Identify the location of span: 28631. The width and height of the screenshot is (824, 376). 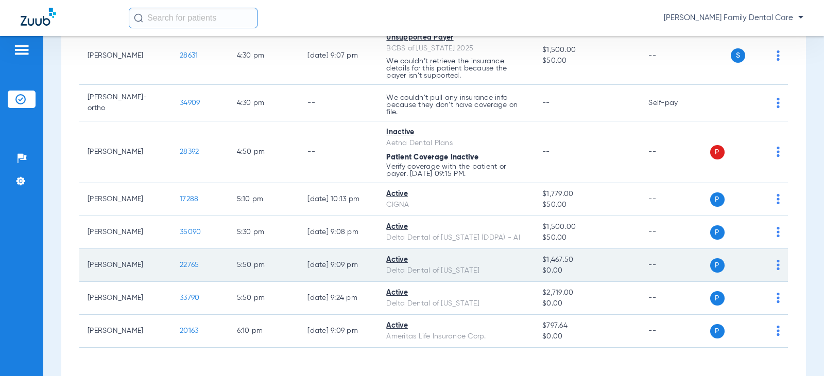
(188, 56).